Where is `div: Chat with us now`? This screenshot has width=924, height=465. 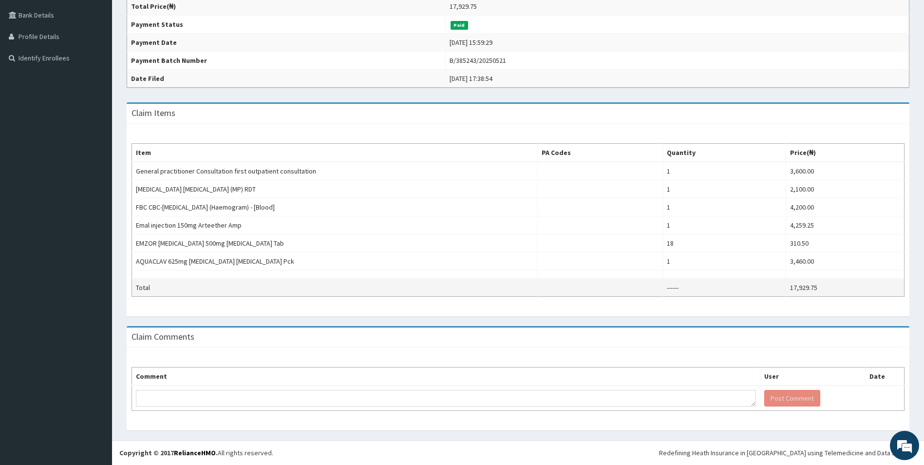 div: Chat with us now is located at coordinates (107, 61).